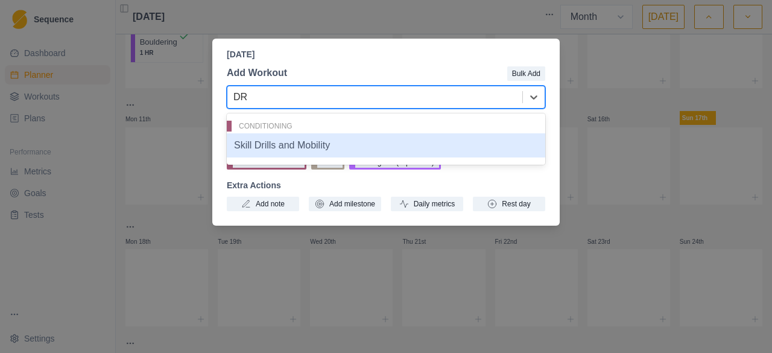  What do you see at coordinates (509, 204) in the screenshot?
I see `button: Rest day` at bounding box center [509, 204].